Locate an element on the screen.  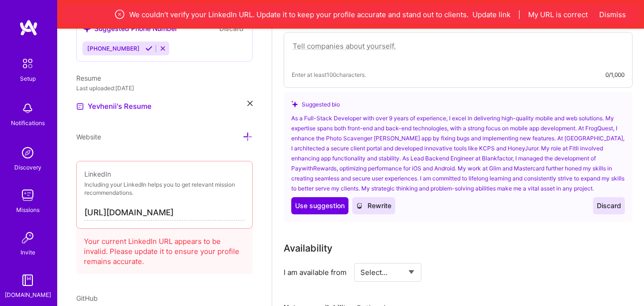
div: Your current LinkedIn URL appears to be invalid. Please update it to ensure your profile remains ... is located at coordinates (165, 249).